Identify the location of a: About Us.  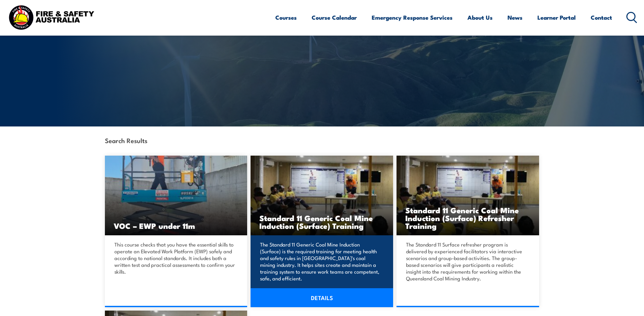
(480, 17).